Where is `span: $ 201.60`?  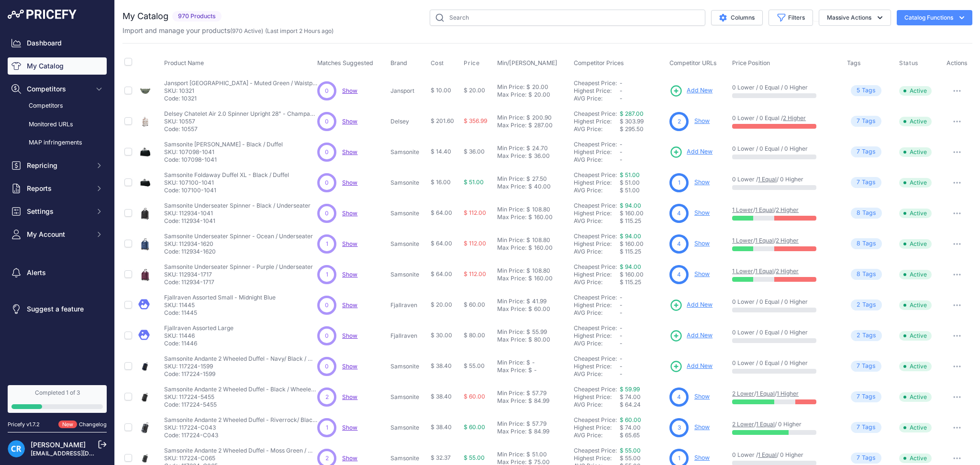
span: $ 201.60 is located at coordinates (442, 121).